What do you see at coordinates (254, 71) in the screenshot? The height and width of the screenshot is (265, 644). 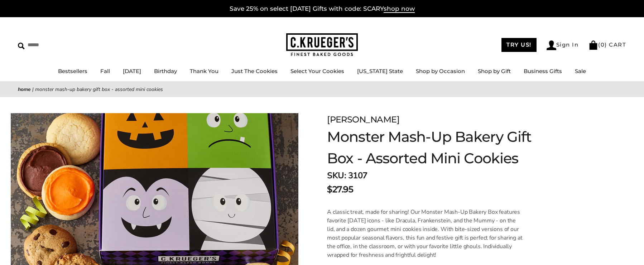 I see `a: Just The Cookies` at bounding box center [254, 71].